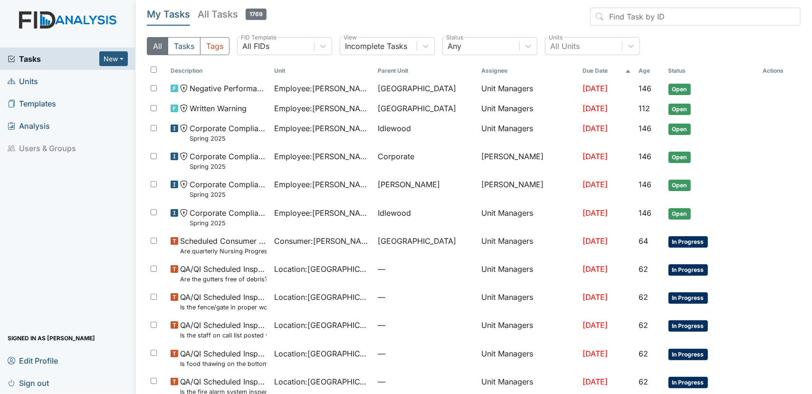 Image resolution: width=812 pixels, height=394 pixels. What do you see at coordinates (565, 46) in the screenshot?
I see `div: All Units` at bounding box center [565, 46].